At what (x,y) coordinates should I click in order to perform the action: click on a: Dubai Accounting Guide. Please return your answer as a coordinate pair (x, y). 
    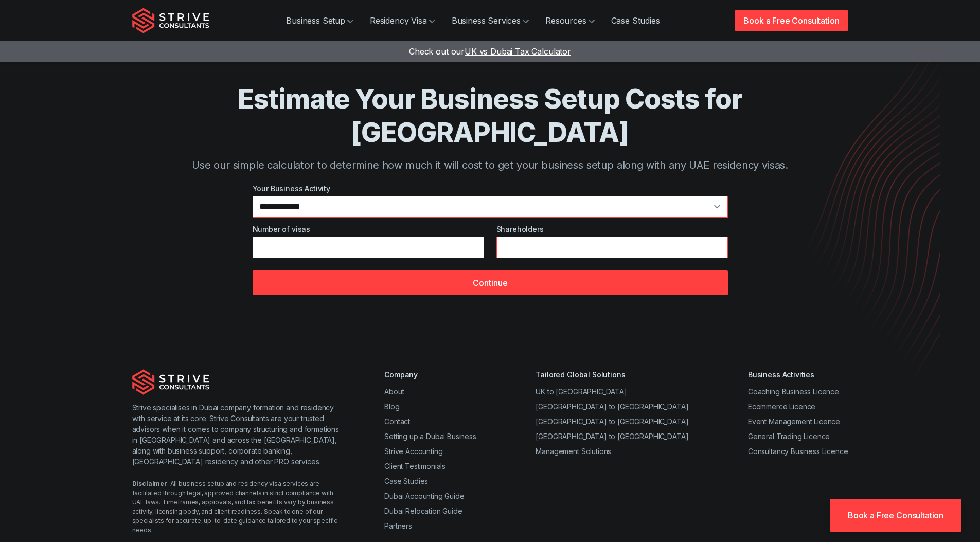
    Looking at the image, I should click on (424, 496).